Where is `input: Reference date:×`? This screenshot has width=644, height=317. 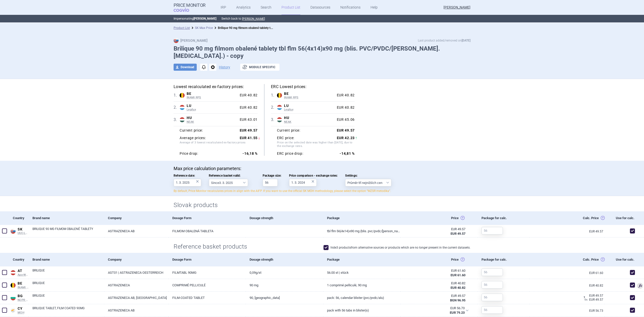
input: Reference date:× is located at coordinates (187, 183).